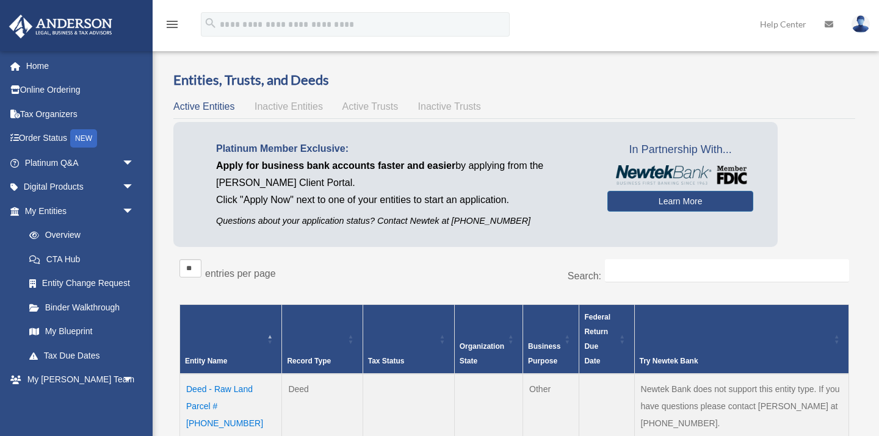 The height and width of the screenshot is (436, 879). Describe the element at coordinates (82, 259) in the screenshot. I see `a: CTA Hub` at that location.